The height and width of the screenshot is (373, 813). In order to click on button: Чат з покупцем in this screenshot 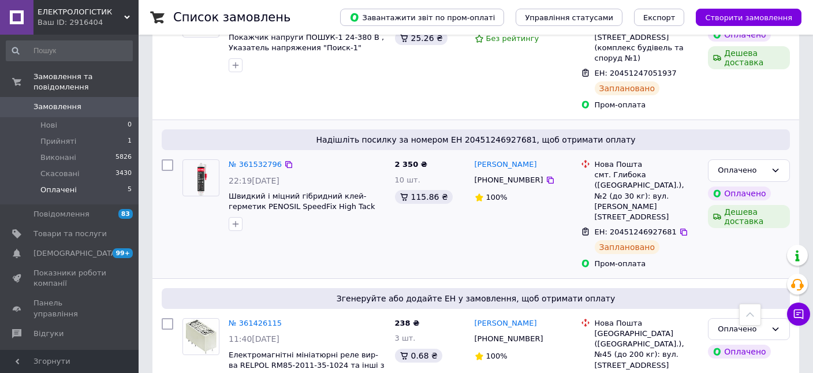, I will do `click(799, 314)`.